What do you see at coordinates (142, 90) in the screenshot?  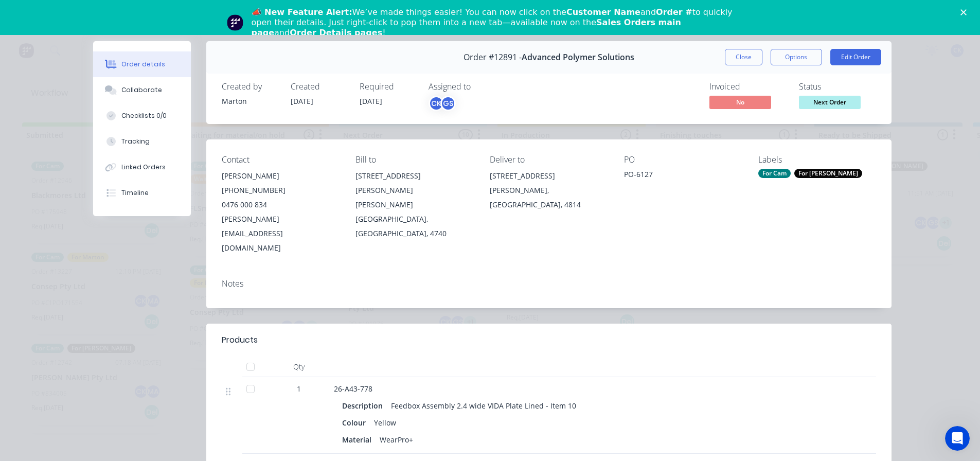 I see `div: Collaborate` at bounding box center [142, 90].